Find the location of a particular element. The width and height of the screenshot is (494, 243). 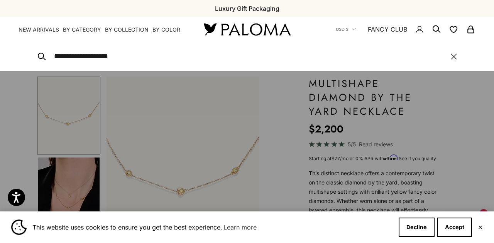

p: Luxury Gift Packaging is located at coordinates (247, 8).